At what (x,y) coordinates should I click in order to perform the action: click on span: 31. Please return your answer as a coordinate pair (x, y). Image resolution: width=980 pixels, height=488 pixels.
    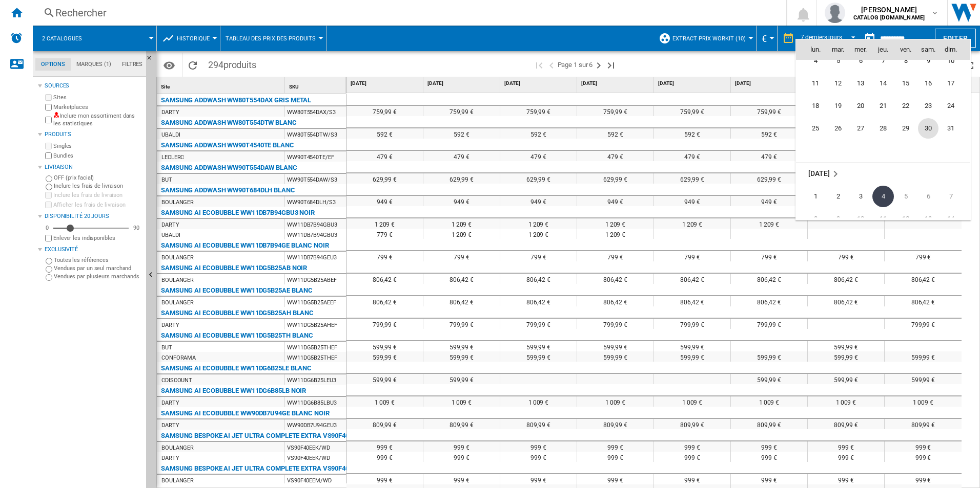
    Looking at the image, I should click on (951, 128).